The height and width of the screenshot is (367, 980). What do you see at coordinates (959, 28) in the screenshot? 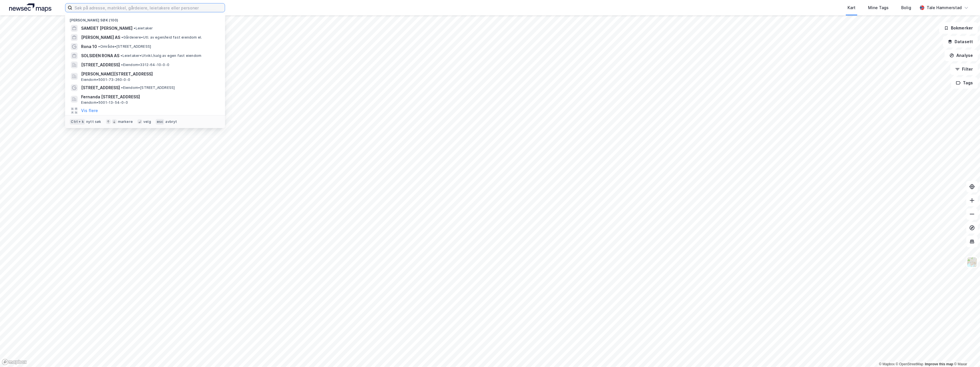
I see `button: Bokmerker` at bounding box center [959, 28].